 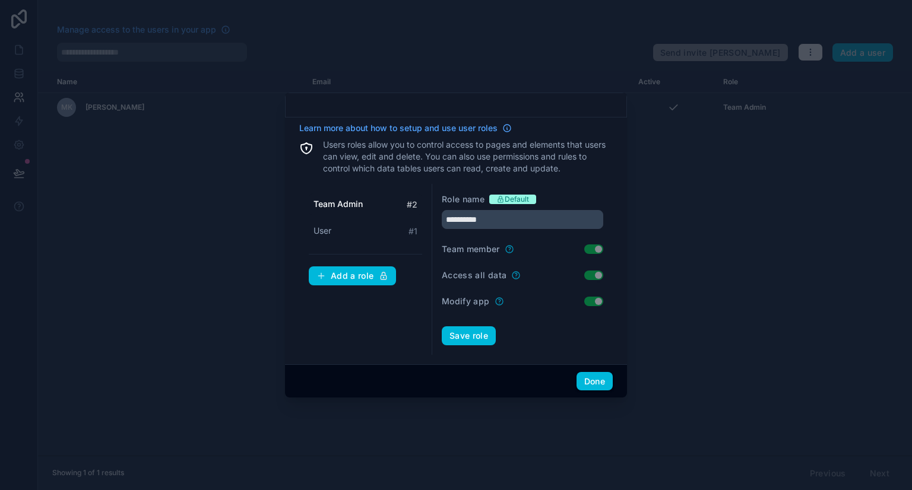 What do you see at coordinates (468, 157) in the screenshot?
I see `p: Users roles allow you to control access to pages and elements that users can view, edit and delet...` at bounding box center [468, 157].